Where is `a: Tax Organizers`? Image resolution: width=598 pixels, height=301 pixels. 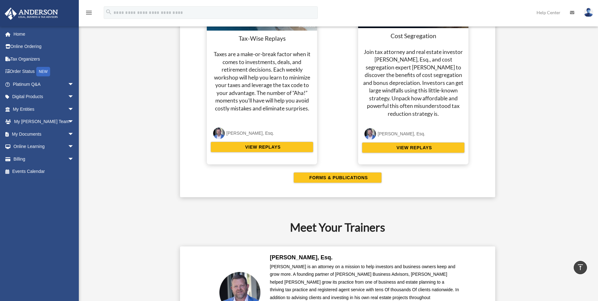
a: Tax Organizers is located at coordinates (44, 59).